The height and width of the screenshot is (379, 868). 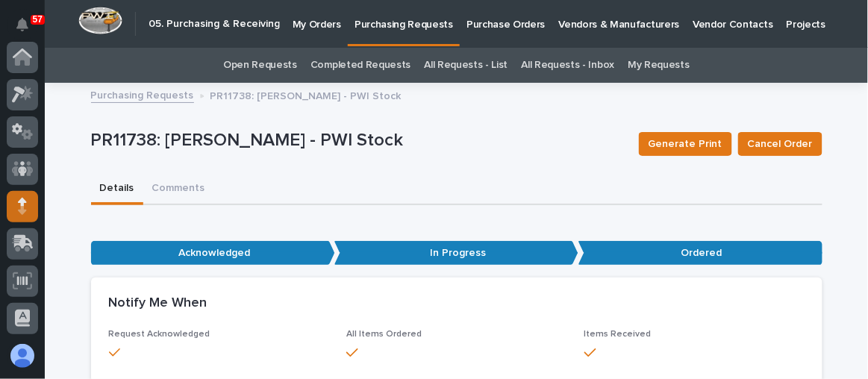 What do you see at coordinates (142, 94) in the screenshot?
I see `a: Purchasing Requests` at bounding box center [142, 94].